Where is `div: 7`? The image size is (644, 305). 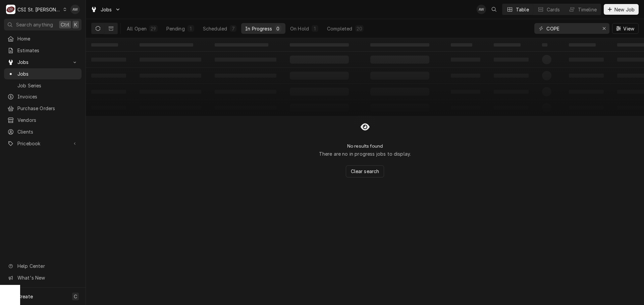
div: 7 is located at coordinates (233, 28).